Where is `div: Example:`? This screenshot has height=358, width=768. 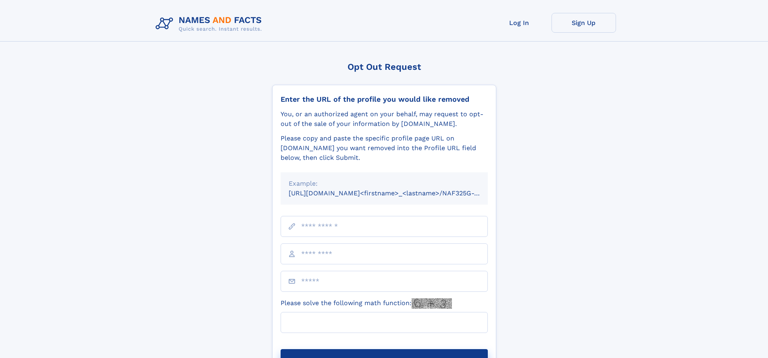 div: Example: is located at coordinates (384, 183).